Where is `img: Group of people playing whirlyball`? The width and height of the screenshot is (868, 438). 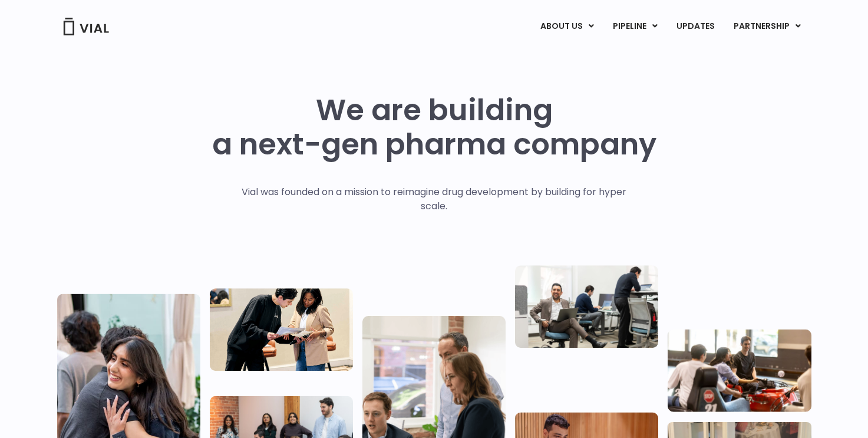 img: Group of people playing whirlyball is located at coordinates (739, 370).